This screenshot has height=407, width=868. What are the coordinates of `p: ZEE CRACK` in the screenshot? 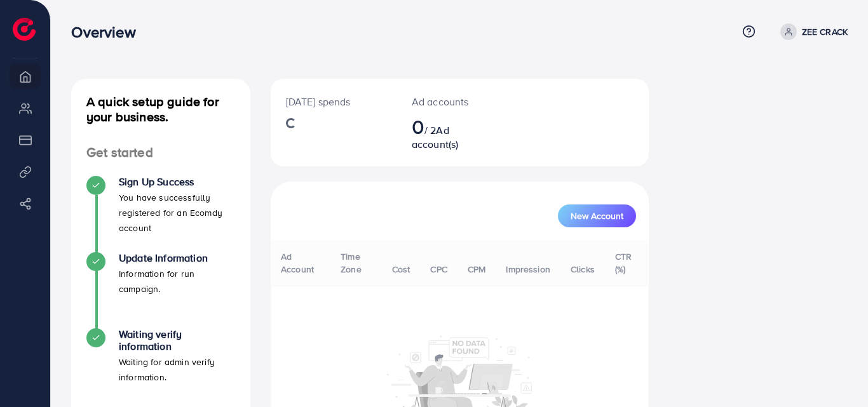 It's located at (825, 32).